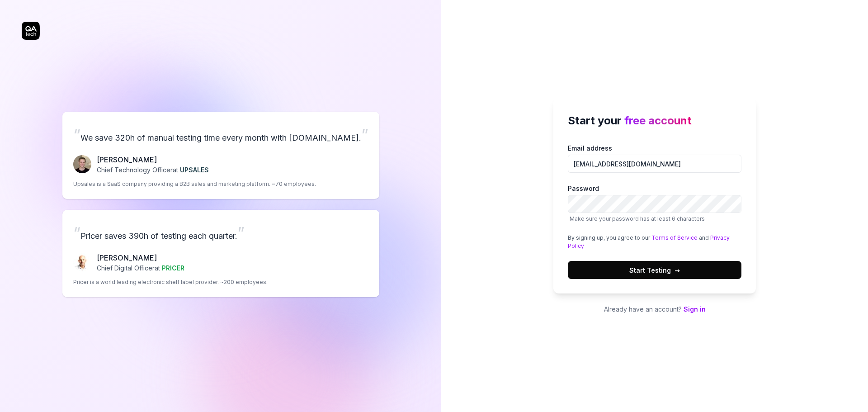 The image size is (868, 412). Describe the element at coordinates (141, 268) in the screenshot. I see `p: Chief Digital Officer at` at that location.